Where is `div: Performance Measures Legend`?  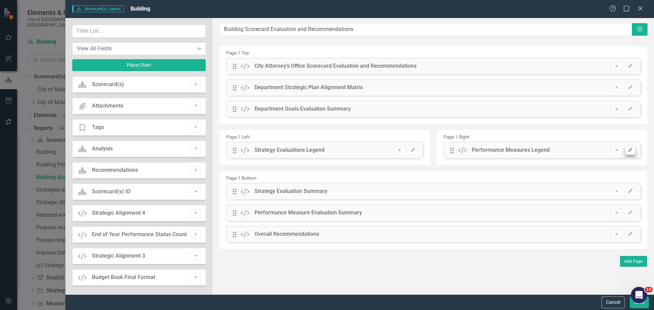 div: Performance Measures Legend is located at coordinates (511, 150).